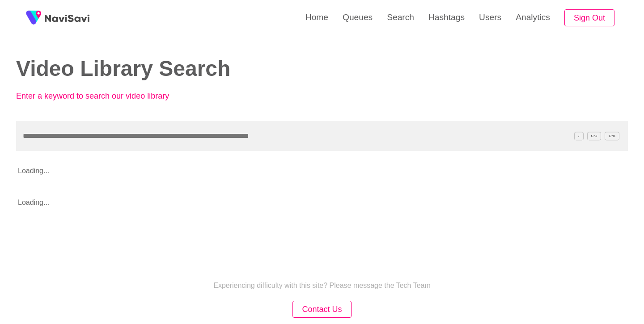 The image size is (644, 324). I want to click on a: Contact Us, so click(321, 309).